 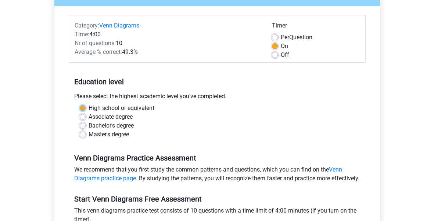 I want to click on span: Average % correct:, so click(x=98, y=52).